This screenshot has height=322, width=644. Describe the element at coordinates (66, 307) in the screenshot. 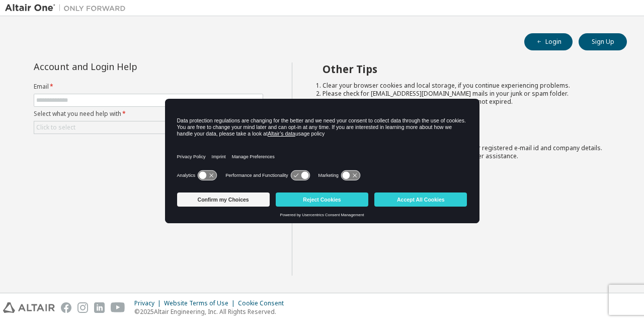

I see `img: facebook.svg` at that location.